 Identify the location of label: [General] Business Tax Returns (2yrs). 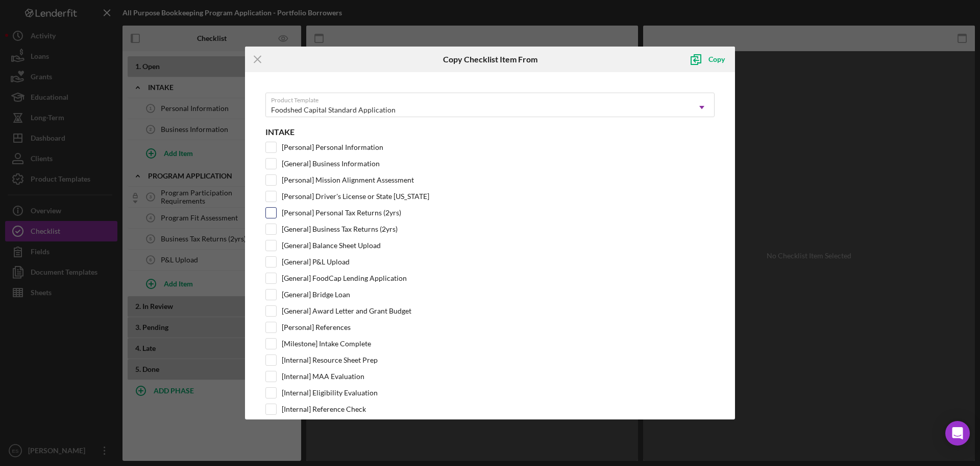
(339, 229).